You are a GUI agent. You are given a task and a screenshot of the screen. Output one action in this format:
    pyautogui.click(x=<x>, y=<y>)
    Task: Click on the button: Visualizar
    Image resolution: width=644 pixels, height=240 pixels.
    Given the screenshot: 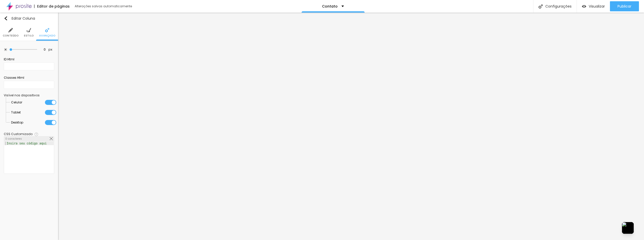 What is the action you would take?
    pyautogui.click(x=593, y=6)
    